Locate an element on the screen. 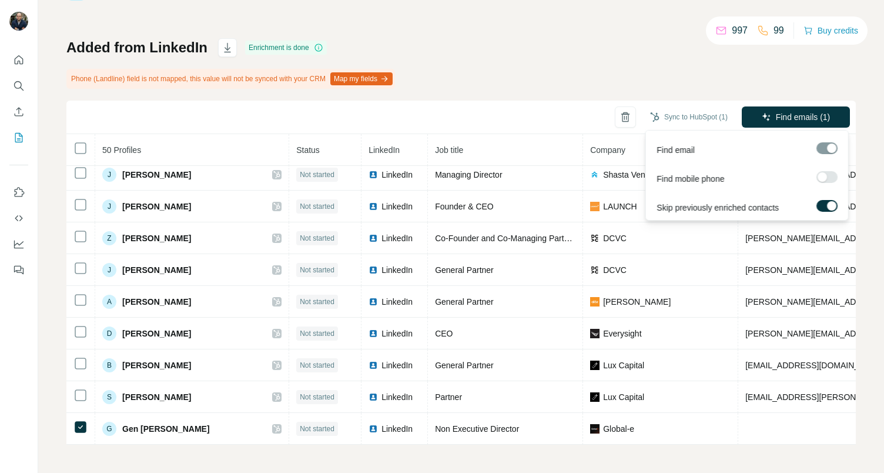  img: Avatar is located at coordinates (19, 21).